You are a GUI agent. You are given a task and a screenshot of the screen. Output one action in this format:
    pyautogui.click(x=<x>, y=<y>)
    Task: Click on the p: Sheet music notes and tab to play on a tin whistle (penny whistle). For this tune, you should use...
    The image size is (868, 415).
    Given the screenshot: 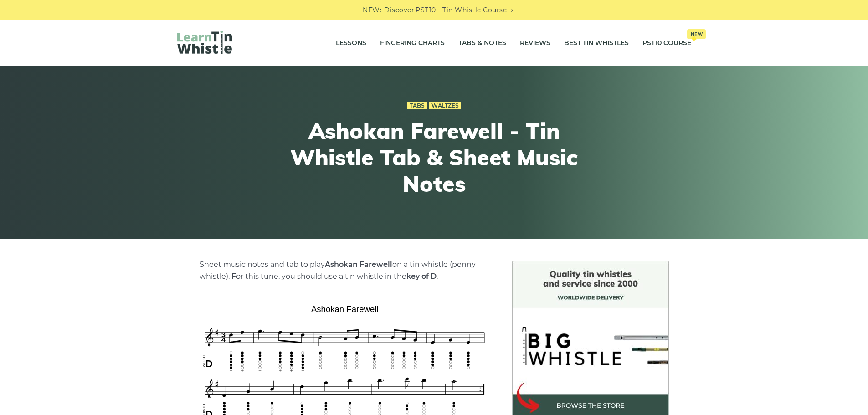 What is the action you would take?
    pyautogui.click(x=345, y=271)
    